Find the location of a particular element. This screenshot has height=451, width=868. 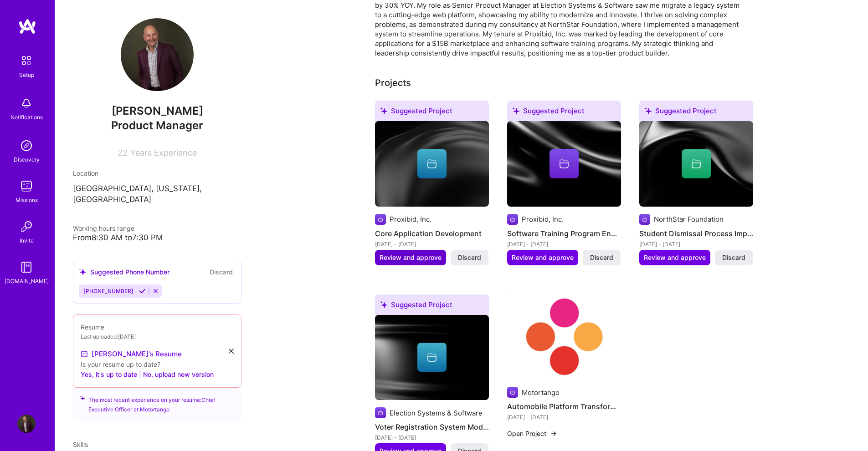

i: icon Close is located at coordinates (231, 351).